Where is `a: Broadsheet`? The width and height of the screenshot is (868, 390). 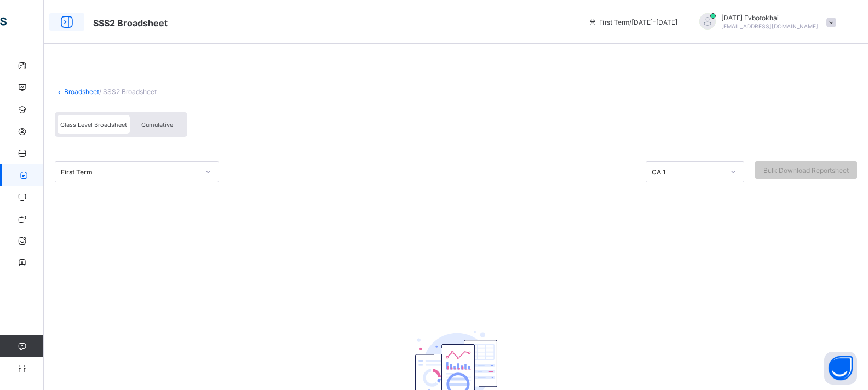
a: Broadsheet is located at coordinates (81, 91).